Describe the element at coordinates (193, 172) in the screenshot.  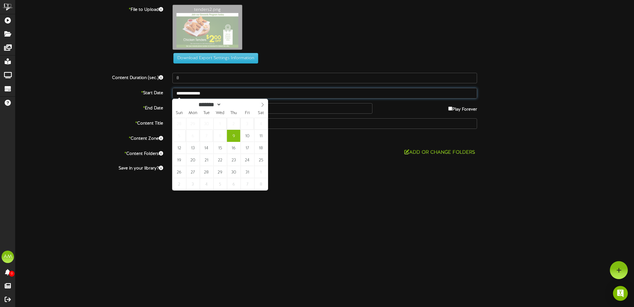
I see `span: October 27, 2025` at that location.